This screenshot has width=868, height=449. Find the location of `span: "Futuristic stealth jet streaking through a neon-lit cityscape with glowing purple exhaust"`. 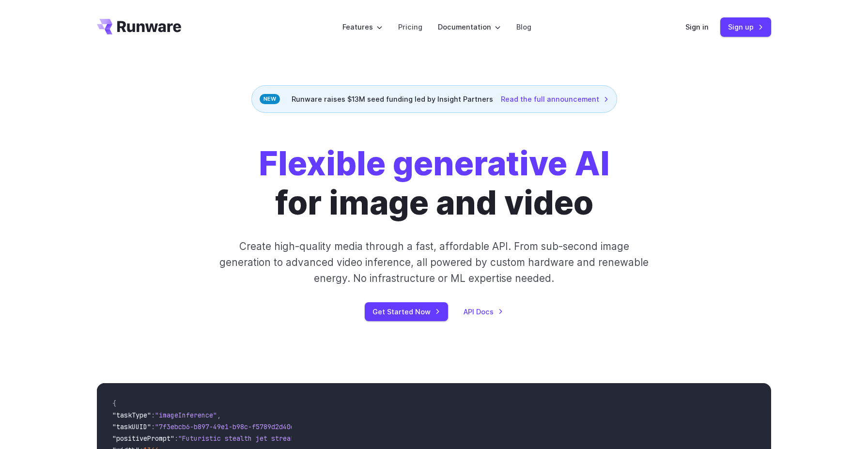

span: "Futuristic stealth jet streaking through a neon-lit cityscape with glowing purple exhaust" is located at coordinates (354, 438).